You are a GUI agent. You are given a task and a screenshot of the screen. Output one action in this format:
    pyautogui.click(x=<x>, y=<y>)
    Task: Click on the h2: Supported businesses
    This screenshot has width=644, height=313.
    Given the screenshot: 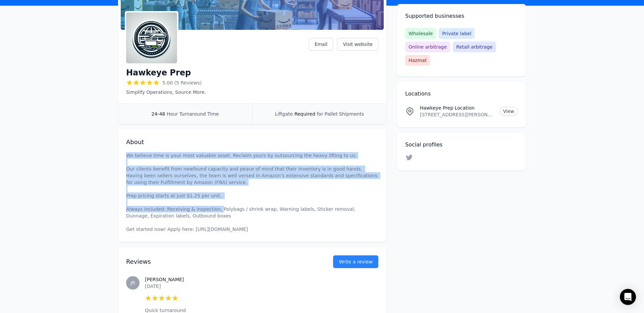 What is the action you would take?
    pyautogui.click(x=462, y=16)
    